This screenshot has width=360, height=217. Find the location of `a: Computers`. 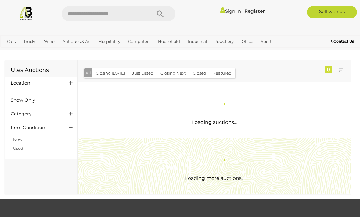

a: Computers is located at coordinates (139, 41).